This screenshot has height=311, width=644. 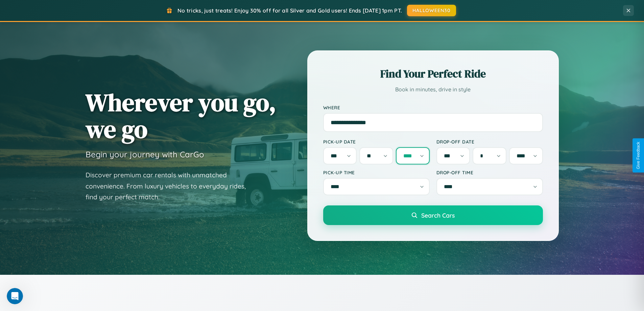 I want to click on div: Give Feedback, so click(x=638, y=155).